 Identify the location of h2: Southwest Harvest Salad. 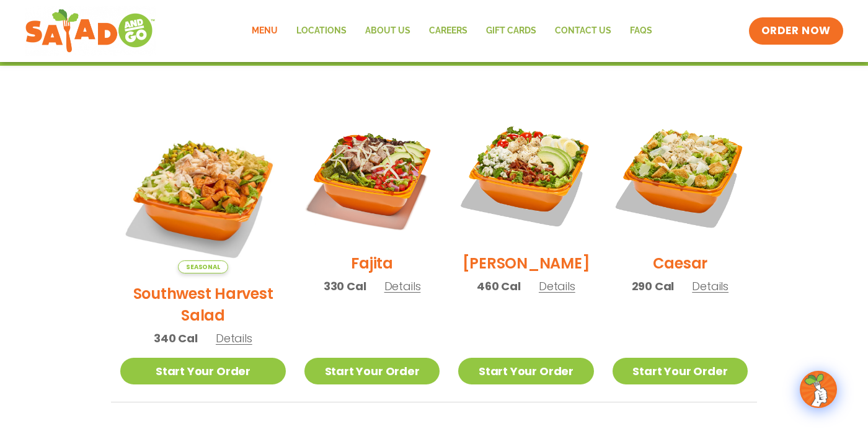
(202, 304).